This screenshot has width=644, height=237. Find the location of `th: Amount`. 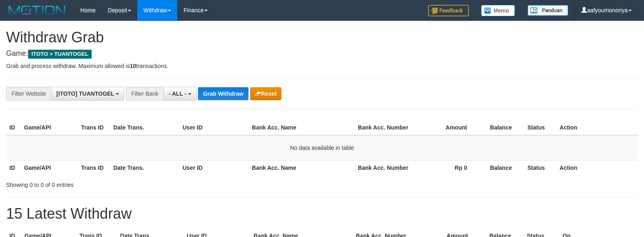

th: Amount is located at coordinates (446, 127).